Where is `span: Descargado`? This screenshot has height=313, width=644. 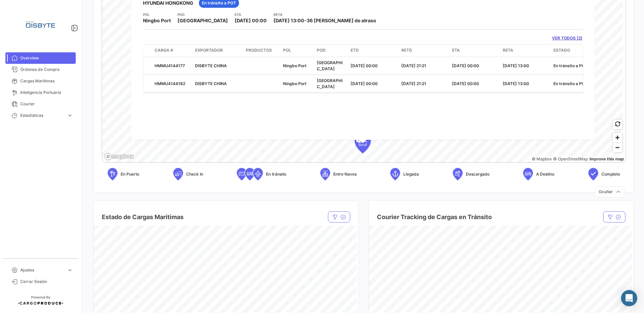 span: Descargado is located at coordinates (478, 174).